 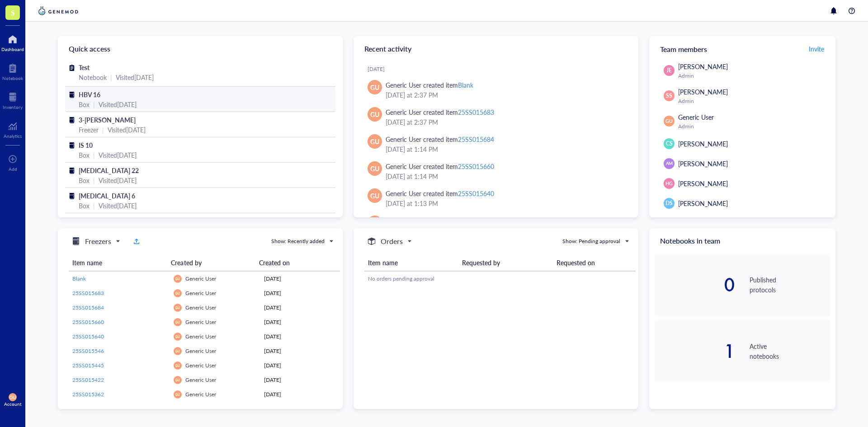 What do you see at coordinates (98, 241) in the screenshot?
I see `h5: Freezers` at bounding box center [98, 241].